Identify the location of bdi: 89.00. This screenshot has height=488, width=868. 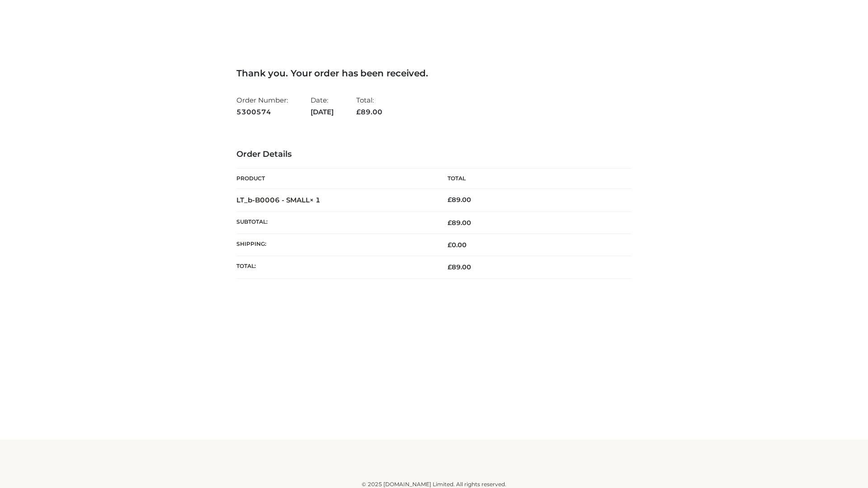
(459, 200).